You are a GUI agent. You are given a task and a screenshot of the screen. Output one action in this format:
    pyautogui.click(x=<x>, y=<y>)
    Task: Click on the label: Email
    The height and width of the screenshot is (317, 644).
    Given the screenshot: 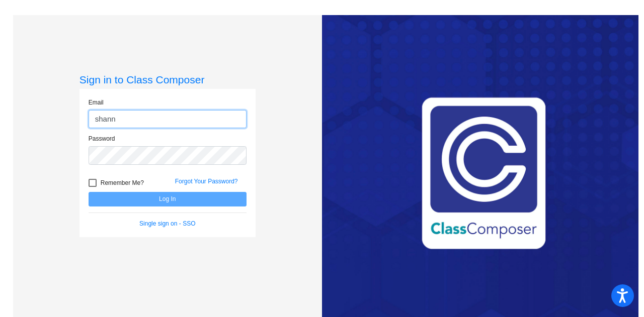 What is the action you would take?
    pyautogui.click(x=96, y=102)
    